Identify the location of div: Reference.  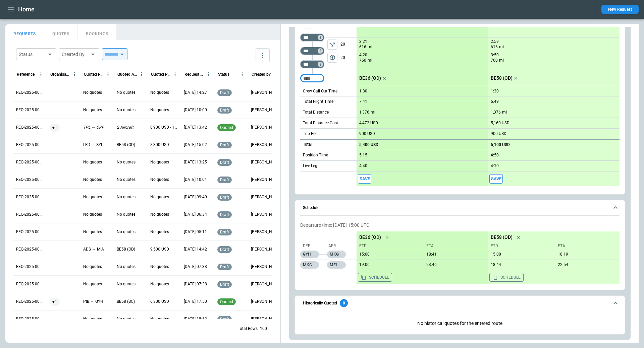
(26, 74).